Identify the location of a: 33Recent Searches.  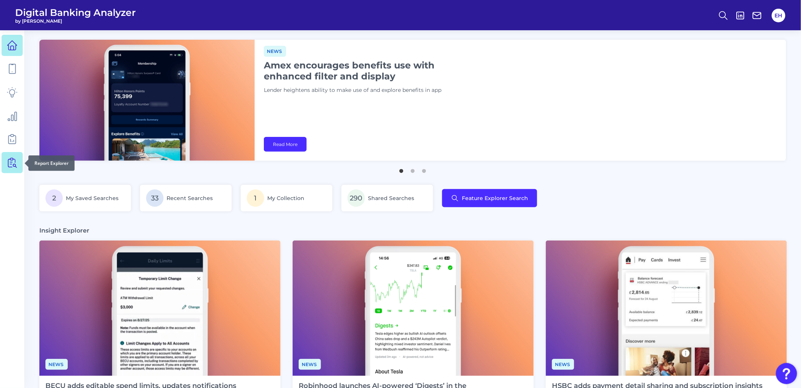
(186, 198).